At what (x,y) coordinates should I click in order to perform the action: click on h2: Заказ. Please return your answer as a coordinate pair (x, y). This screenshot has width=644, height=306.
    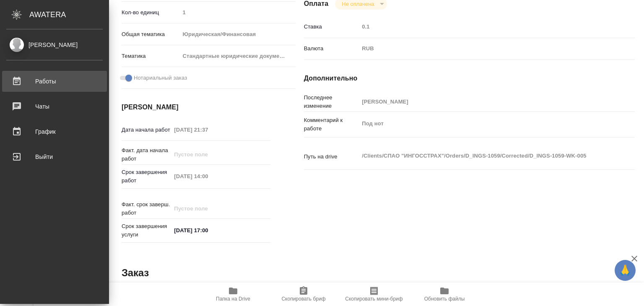
    Looking at the image, I should click on (135, 273).